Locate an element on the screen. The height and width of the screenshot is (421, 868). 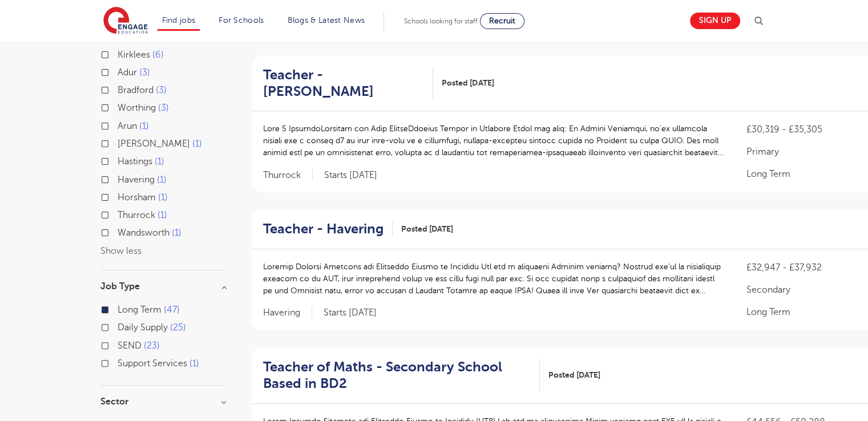
span: Wandsworth is located at coordinates (143, 233).